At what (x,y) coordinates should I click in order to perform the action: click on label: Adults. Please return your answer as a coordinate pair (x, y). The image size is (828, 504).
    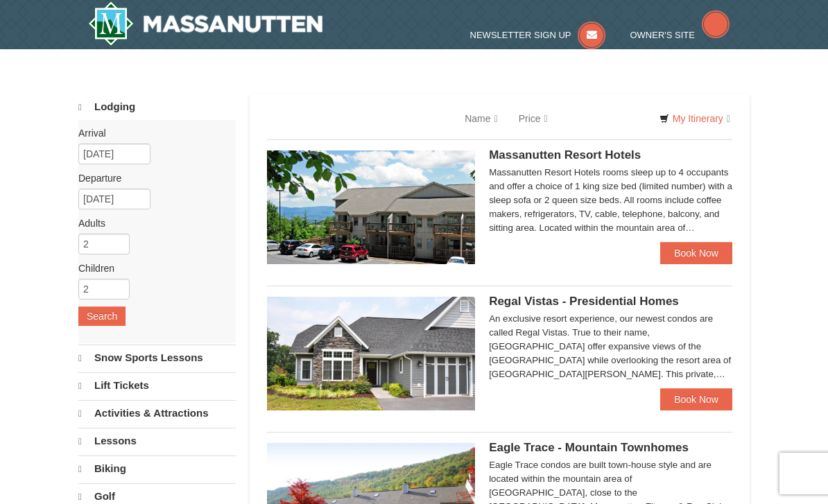
    Looking at the image, I should click on (152, 223).